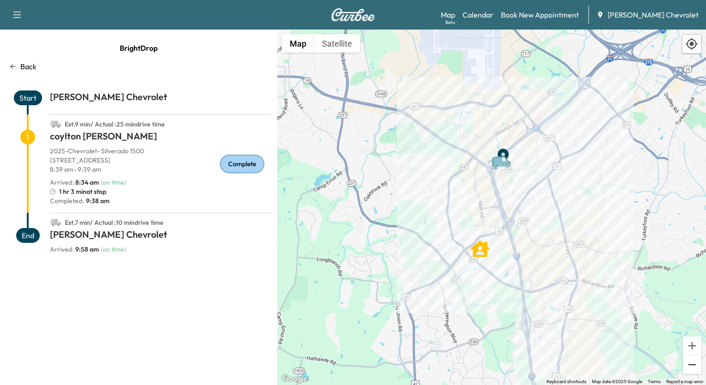  I want to click on span: Start, so click(28, 98).